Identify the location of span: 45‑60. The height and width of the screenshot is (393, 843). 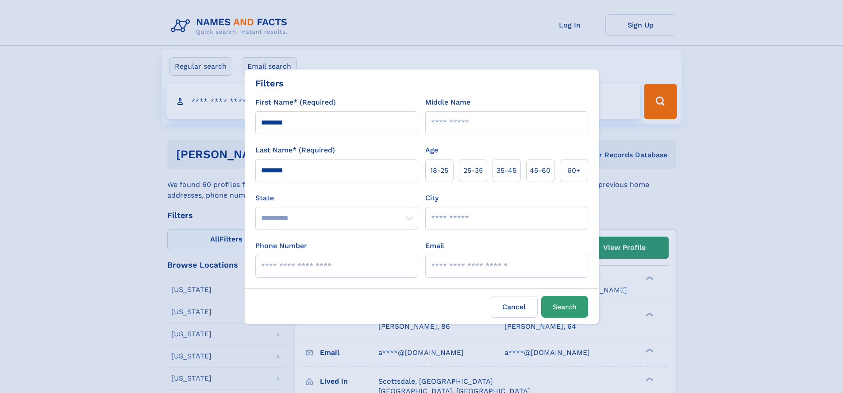
(540, 170).